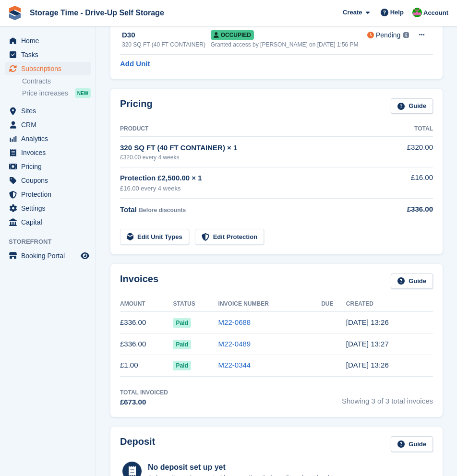 The image size is (457, 476). Describe the element at coordinates (232, 35) in the screenshot. I see `span: Occupied` at that location.